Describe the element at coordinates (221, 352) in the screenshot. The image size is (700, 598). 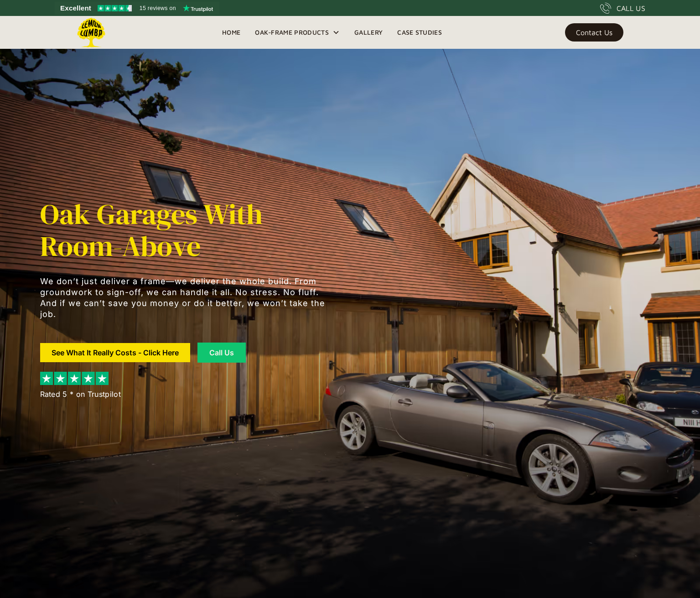
I see `div: Call Us` at that location.